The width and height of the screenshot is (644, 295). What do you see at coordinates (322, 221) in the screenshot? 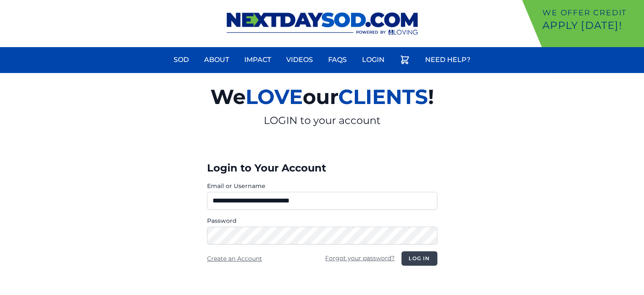
I see `label: Password` at bounding box center [322, 221].